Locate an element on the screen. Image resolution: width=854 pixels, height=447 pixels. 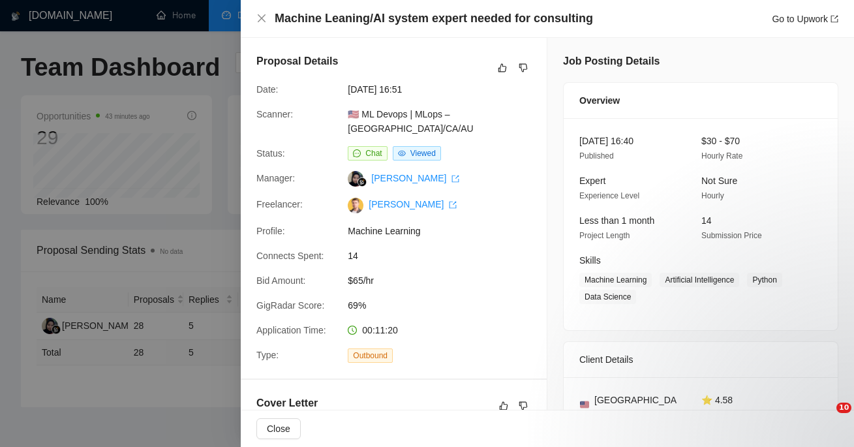
img: gigradar-bm.png is located at coordinates (362, 182).